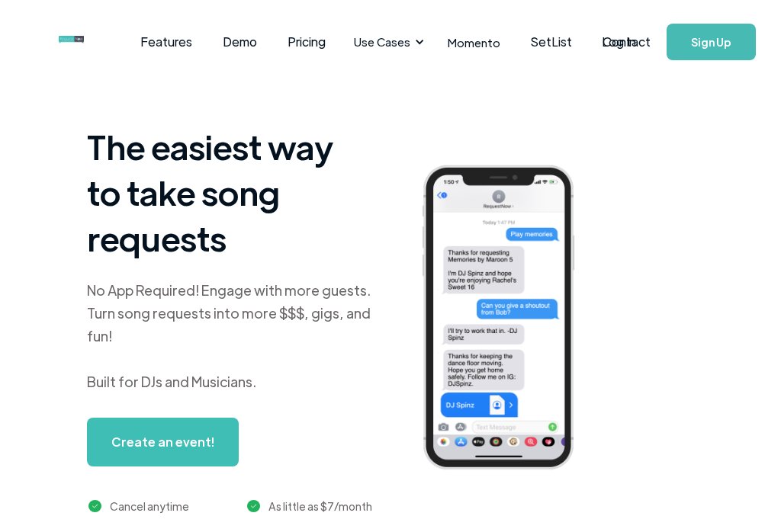 This screenshot has height=532, width=781. I want to click on img: iphone screenshot, so click(507, 319).